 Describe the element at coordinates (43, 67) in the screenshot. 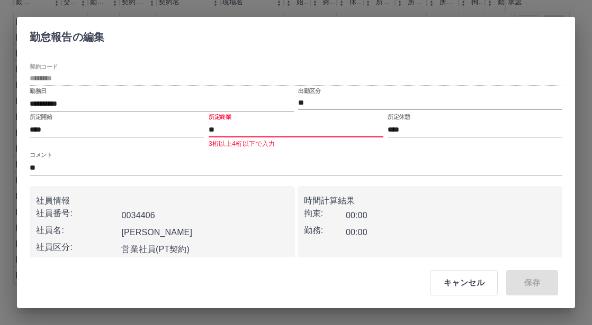

I see `label: 契約コード` at that location.